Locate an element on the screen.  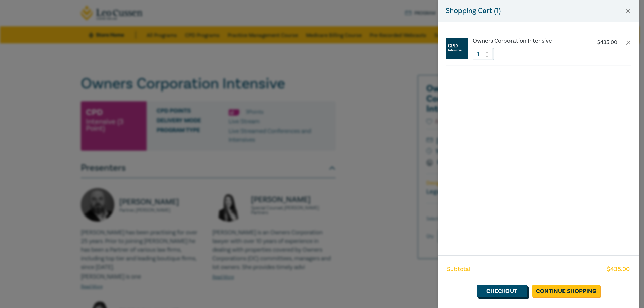
p: $ 435.00 is located at coordinates (607, 42).